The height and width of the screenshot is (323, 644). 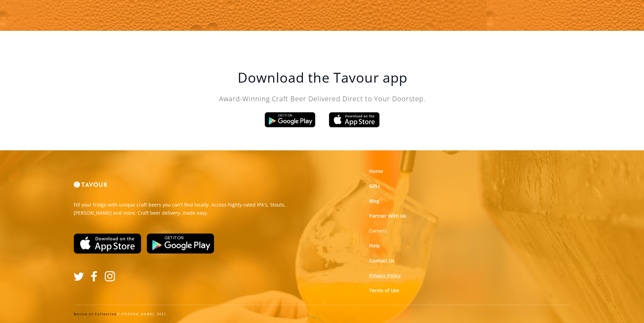 I want to click on p: Fill your fridge with unique craft beers you can't find locally. Access highly-rated IPA's, Stout..., so click(x=195, y=209).